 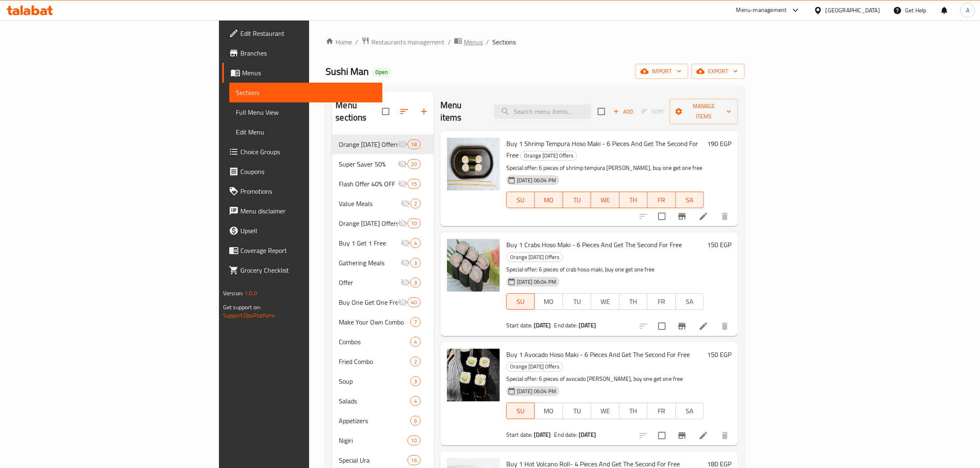 I want to click on span: Menus, so click(x=309, y=73).